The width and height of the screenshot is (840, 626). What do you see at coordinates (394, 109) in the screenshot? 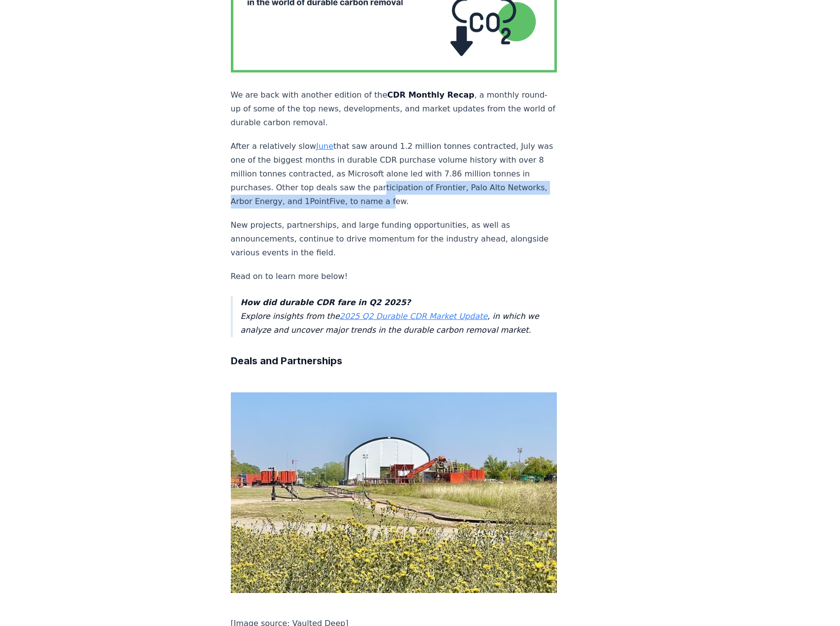
I see `p: We are back with another edition of the , a monthly round-up of some of the top news, development...` at bounding box center [394, 109].